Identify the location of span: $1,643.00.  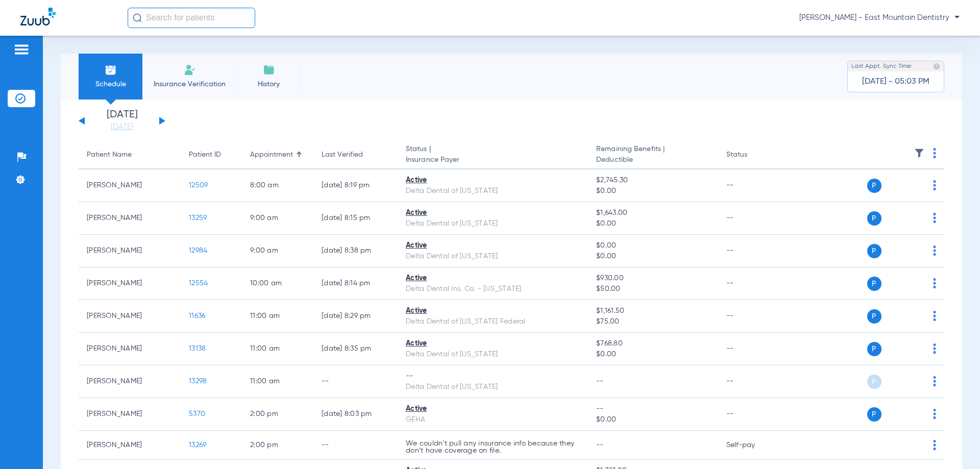
(652, 213).